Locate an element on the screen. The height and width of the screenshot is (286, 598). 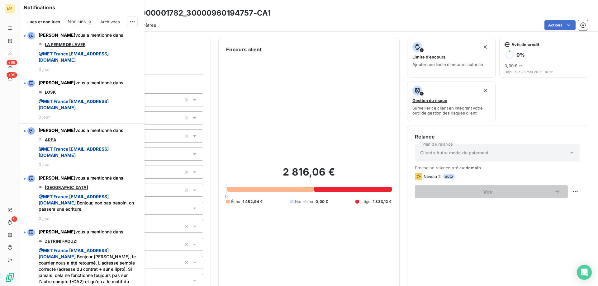
span: Échu is located at coordinates (236, 202).